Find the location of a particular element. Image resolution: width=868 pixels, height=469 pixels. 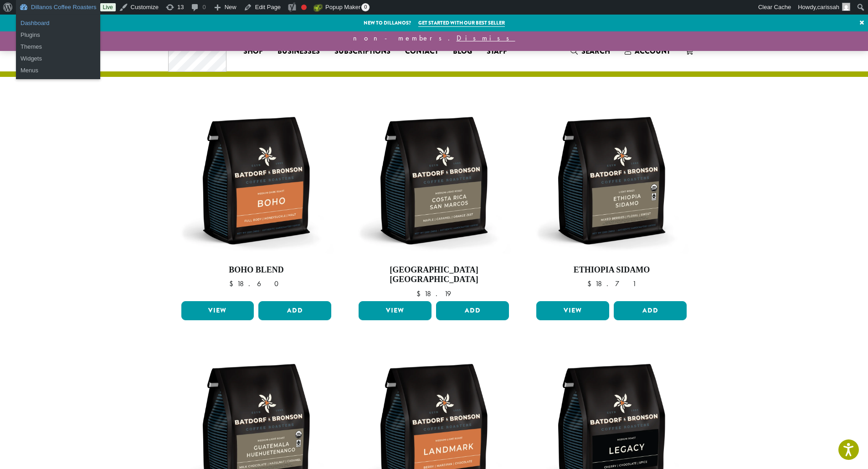

bdi: 18.19 is located at coordinates (434, 293).